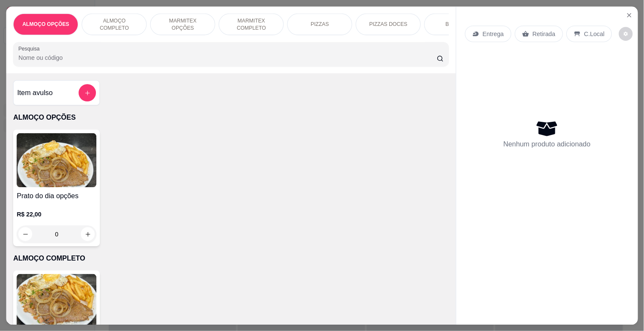  What do you see at coordinates (227, 58) in the screenshot?
I see `input: Pesquisa` at bounding box center [227, 58].